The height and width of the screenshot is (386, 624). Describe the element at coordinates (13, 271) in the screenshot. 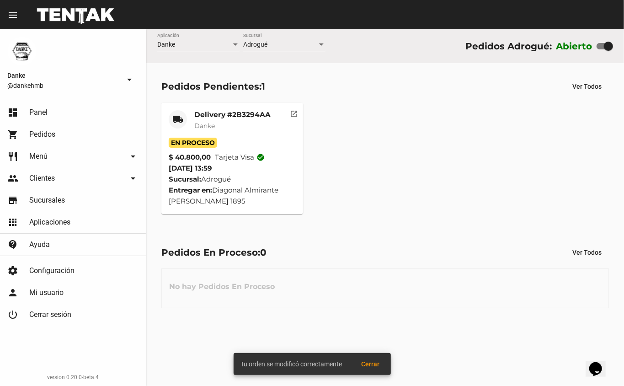

I see `mat-icon: settings` at that location.